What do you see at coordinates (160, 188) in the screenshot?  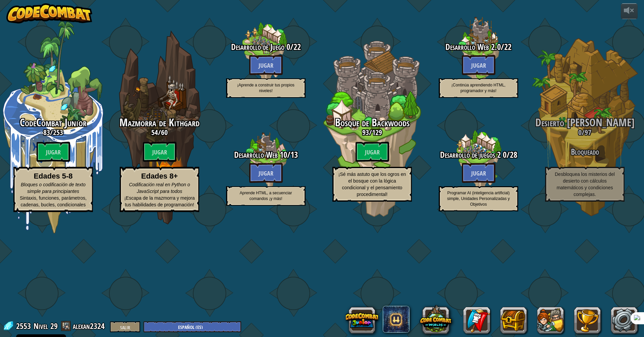 I see `font: Codificación real en Python o JavaScript para todos` at bounding box center [160, 188].